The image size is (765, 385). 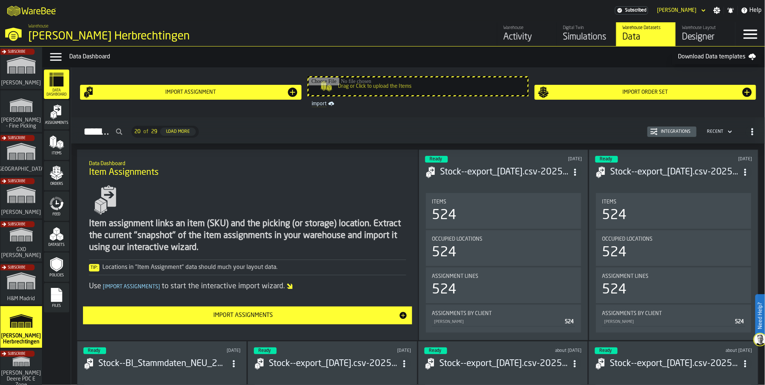 What do you see at coordinates (609, 202) in the screenshot?
I see `span: Items` at bounding box center [609, 202].